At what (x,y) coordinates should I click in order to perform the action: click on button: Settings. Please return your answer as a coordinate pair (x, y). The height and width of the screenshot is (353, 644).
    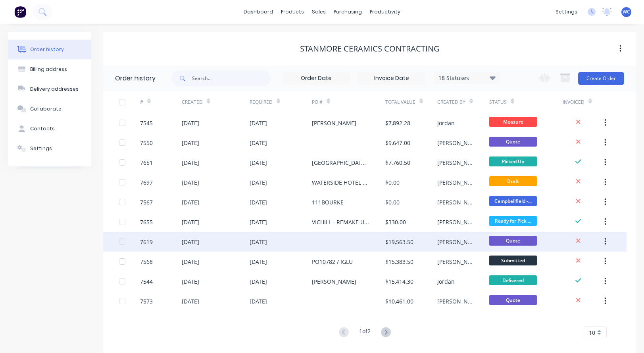
    Looking at the image, I should click on (49, 149).